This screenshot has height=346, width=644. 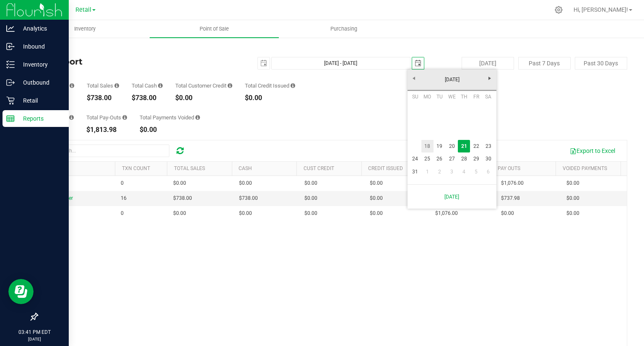 What do you see at coordinates (84, 29) in the screenshot?
I see `a: Inventory` at bounding box center [84, 29].